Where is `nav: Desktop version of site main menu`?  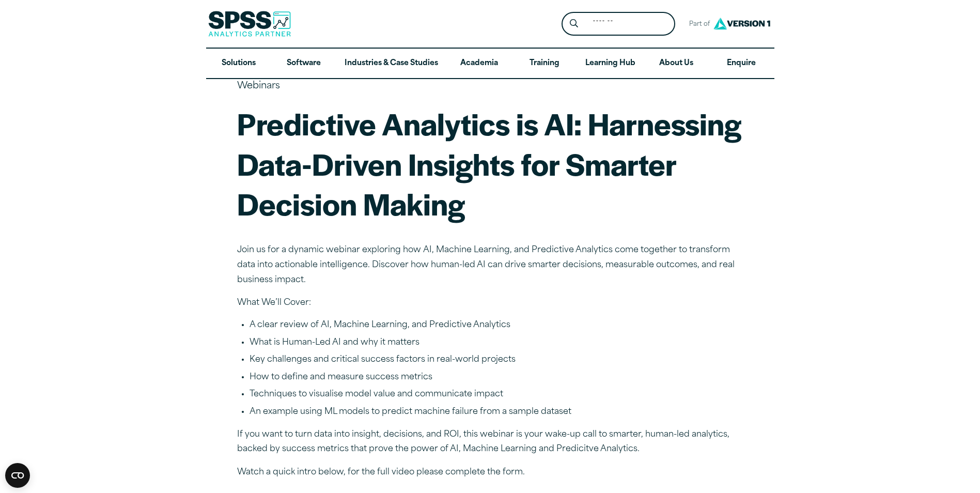 nav: Desktop version of site main menu is located at coordinates (491, 64).